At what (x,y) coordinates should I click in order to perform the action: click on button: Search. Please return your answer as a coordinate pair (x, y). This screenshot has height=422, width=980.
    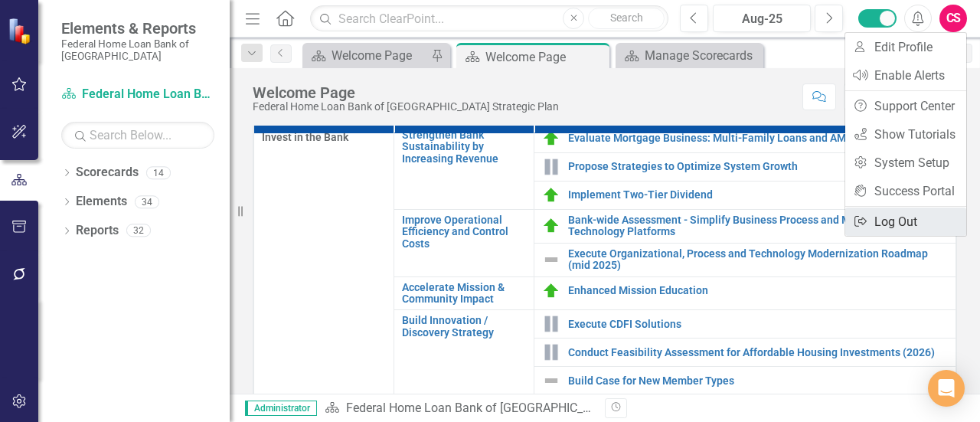
    Looking at the image, I should click on (626, 19).